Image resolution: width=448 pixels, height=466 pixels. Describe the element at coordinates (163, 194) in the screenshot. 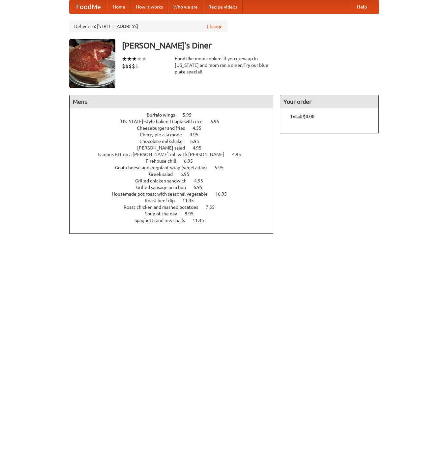

I see `span: Housemade pot roast with seasonal vegetable` at that location.